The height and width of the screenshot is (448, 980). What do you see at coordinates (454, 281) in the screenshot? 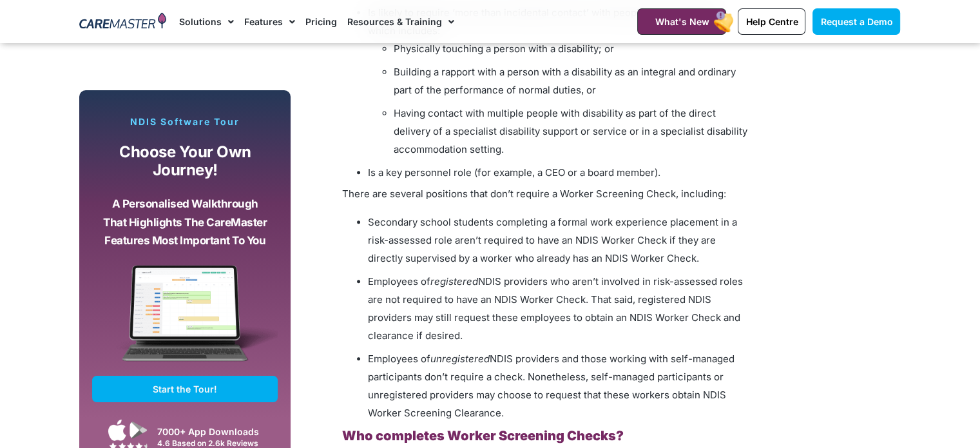
I see `span: registered` at bounding box center [454, 281].